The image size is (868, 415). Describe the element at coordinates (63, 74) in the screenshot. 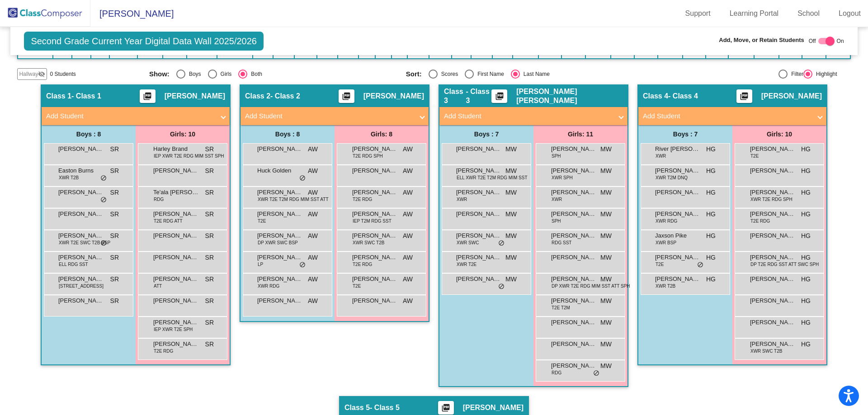

I see `span: 0 Students` at that location.